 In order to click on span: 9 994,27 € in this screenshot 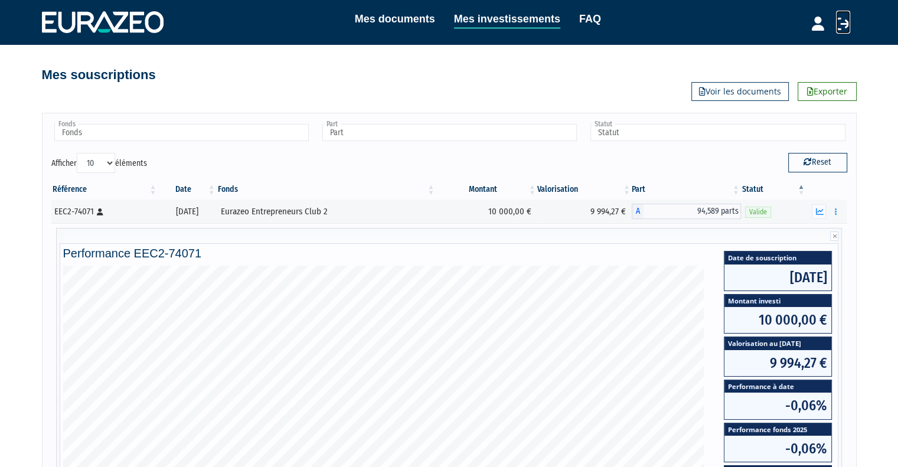, I will do `click(777, 363)`.